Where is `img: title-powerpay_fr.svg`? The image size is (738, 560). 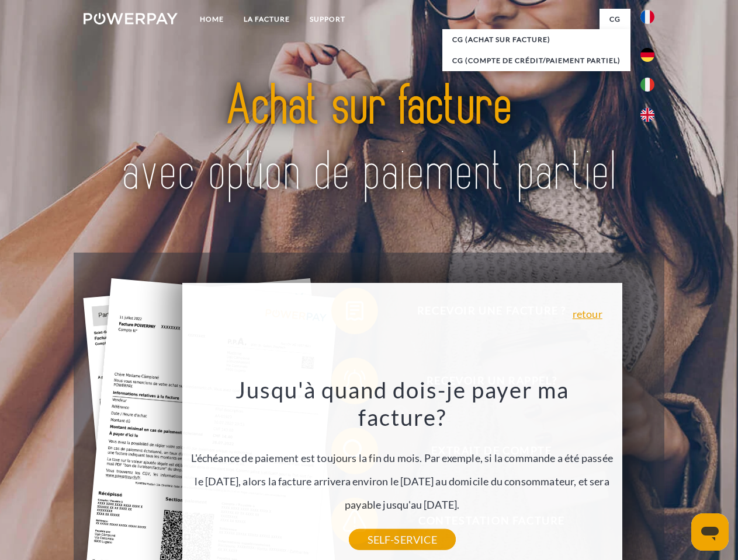 img: title-powerpay_fr.svg is located at coordinates (368, 140).